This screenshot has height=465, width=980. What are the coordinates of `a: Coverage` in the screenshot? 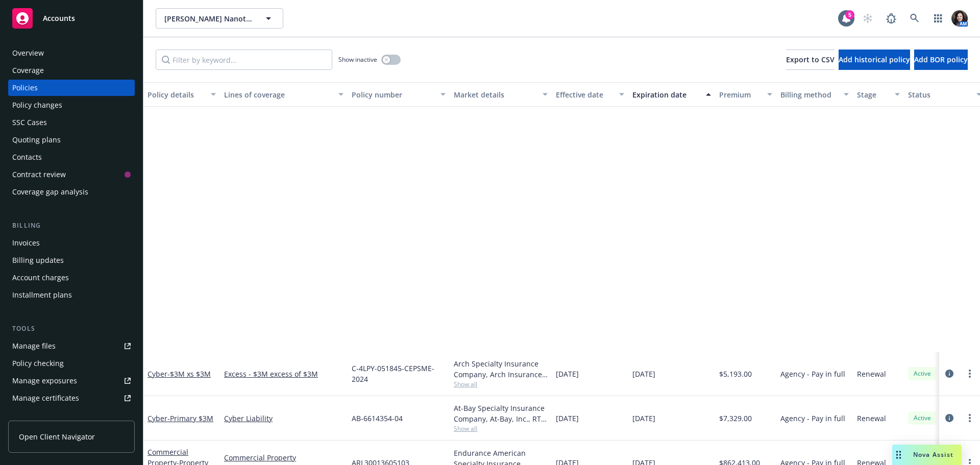 It's located at (72, 70).